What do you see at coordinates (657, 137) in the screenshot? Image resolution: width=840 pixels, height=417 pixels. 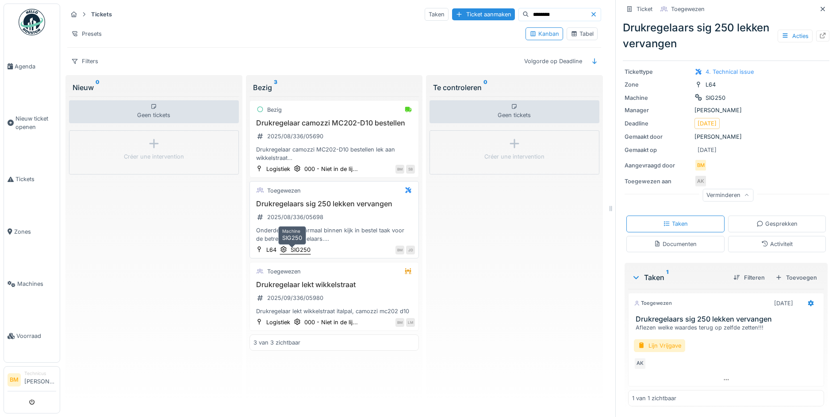 I see `div: Gemaakt door` at bounding box center [657, 137].